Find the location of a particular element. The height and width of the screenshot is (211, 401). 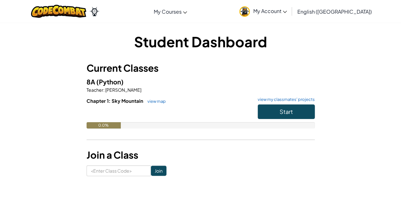

span: Teacher is located at coordinates (95, 90).